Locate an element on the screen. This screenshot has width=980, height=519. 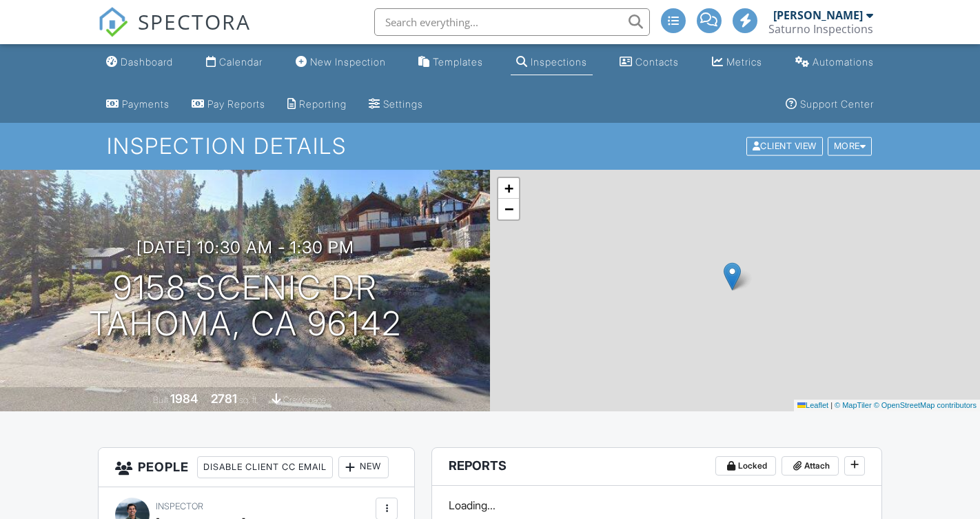
div: Automations is located at coordinates (843, 61).